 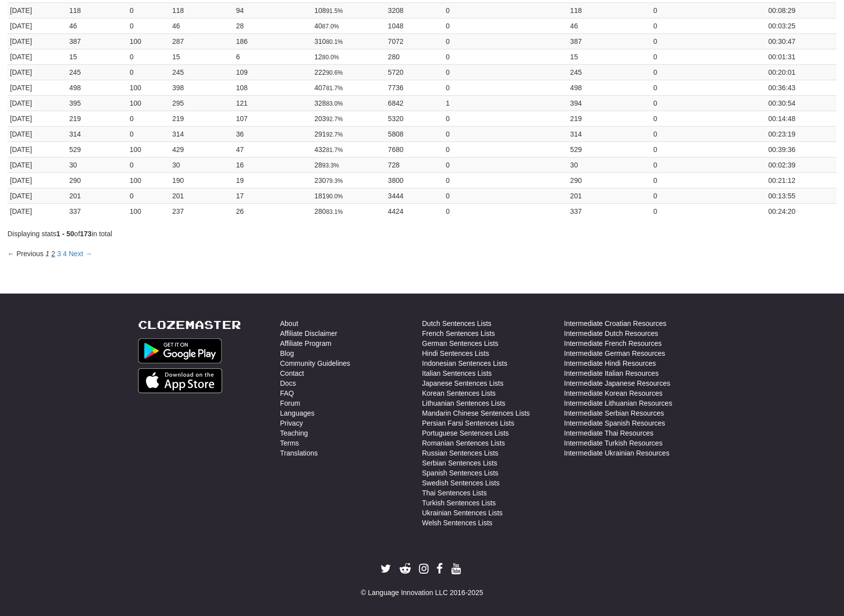 I want to click on small: 90.6%, so click(x=334, y=73).